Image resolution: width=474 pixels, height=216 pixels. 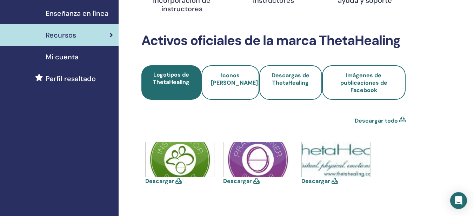 I want to click on a: Imágenes de publicaciones de Facebook, so click(x=364, y=83).